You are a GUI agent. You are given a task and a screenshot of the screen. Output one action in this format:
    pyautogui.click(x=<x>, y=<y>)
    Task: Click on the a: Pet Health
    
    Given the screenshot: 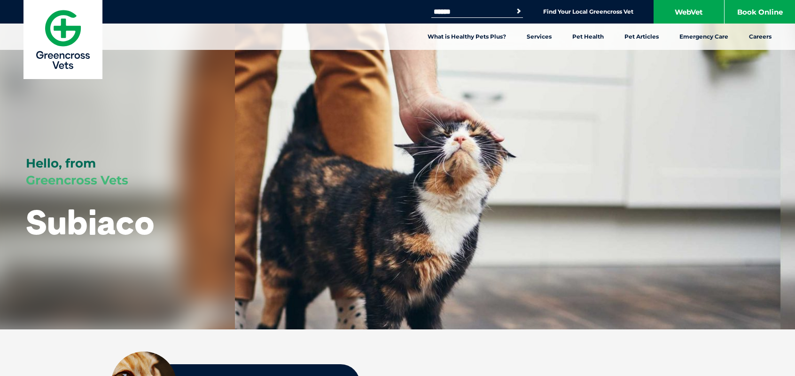 What is the action you would take?
    pyautogui.click(x=588, y=37)
    